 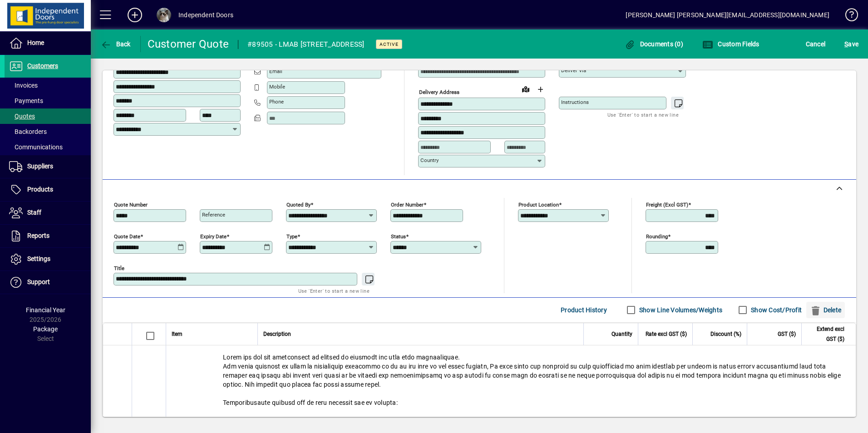 What do you see at coordinates (540, 89) in the screenshot?
I see `button: Choose address` at bounding box center [540, 89].